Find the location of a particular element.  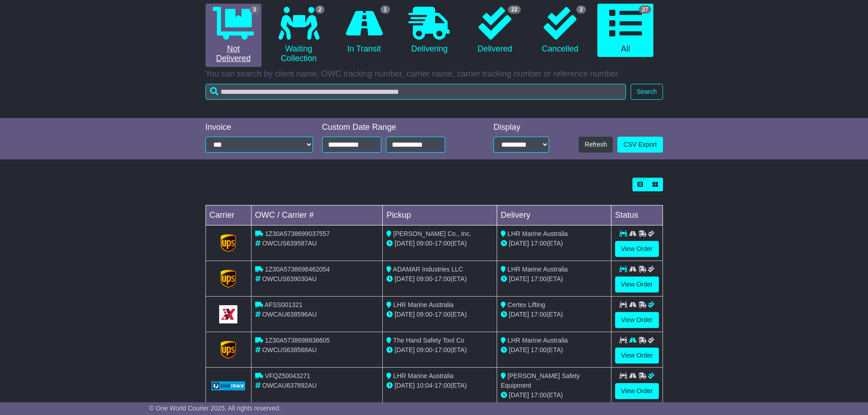

span: AFSS001321 is located at coordinates (283, 304).